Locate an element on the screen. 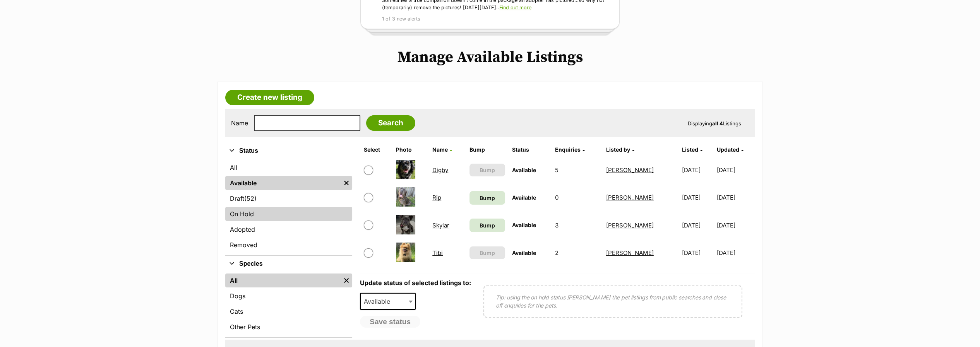  span: Name is located at coordinates (440, 150).